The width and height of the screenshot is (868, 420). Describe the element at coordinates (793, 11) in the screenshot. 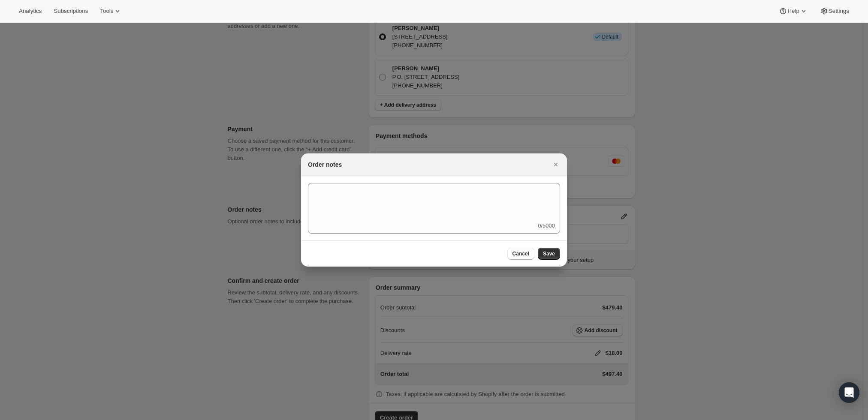

I see `span: Help` at that location.